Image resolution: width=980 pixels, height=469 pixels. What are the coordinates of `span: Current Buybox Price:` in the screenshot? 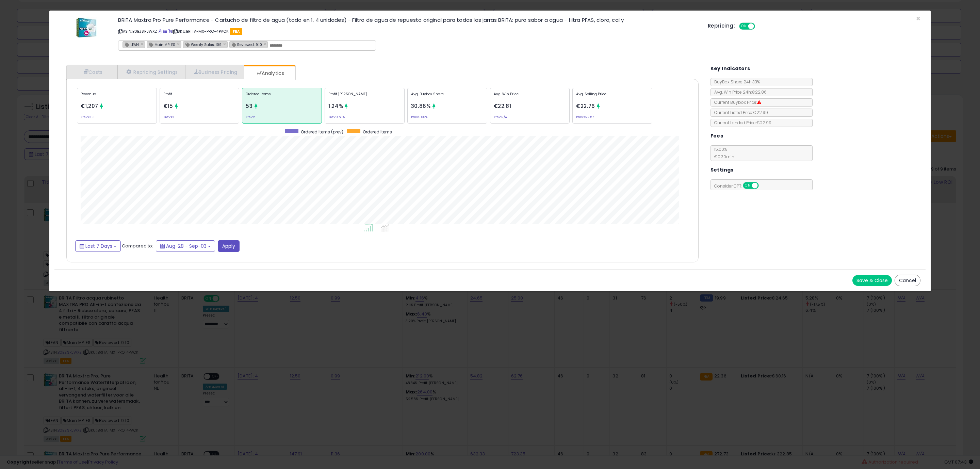 It's located at (736, 102).